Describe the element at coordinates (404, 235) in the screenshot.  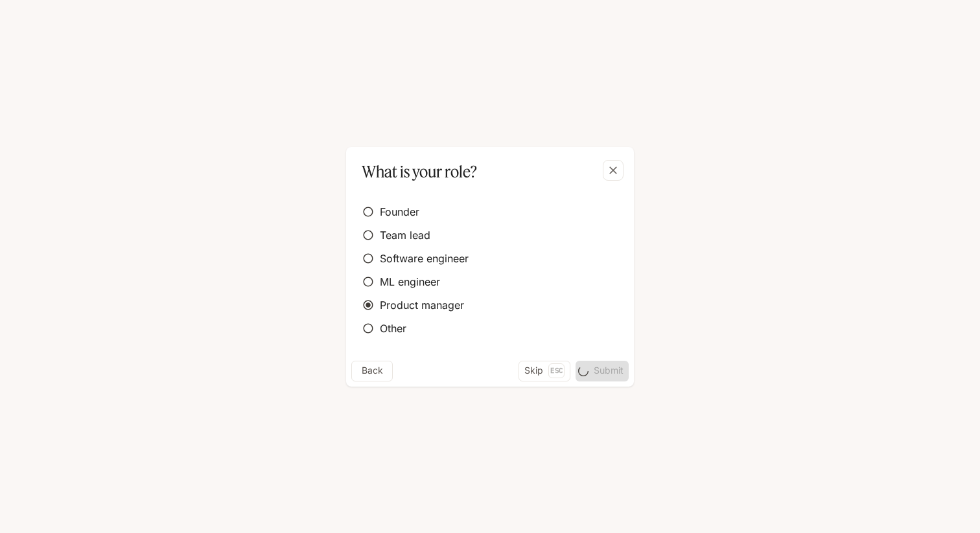
I see `span: Team lead` at that location.